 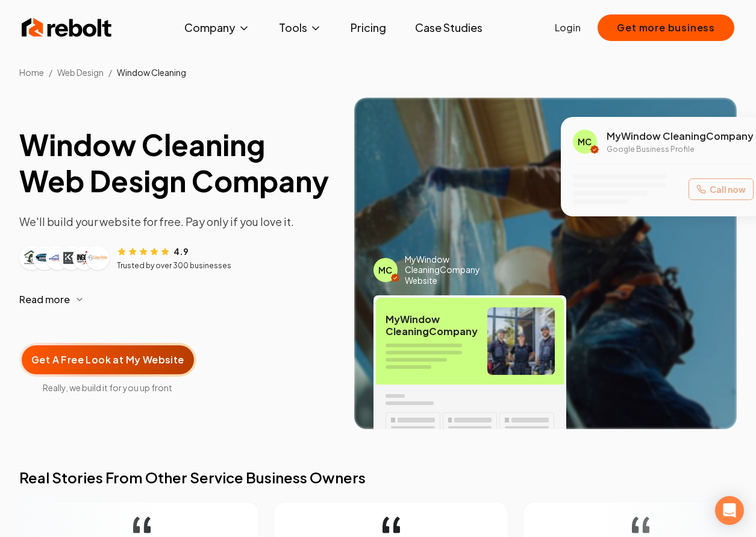 What do you see at coordinates (151, 72) in the screenshot?
I see `span: Window Cleaning` at bounding box center [151, 72].